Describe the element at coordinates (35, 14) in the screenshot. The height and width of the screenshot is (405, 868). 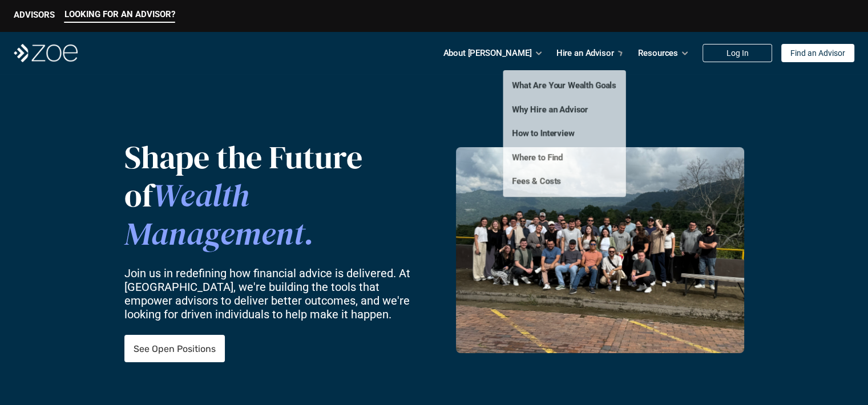
I see `p: ADVISORS` at that location.